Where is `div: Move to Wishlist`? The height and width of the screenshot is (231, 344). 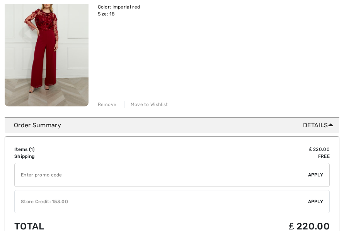
div: Move to Wishlist is located at coordinates (146, 104).